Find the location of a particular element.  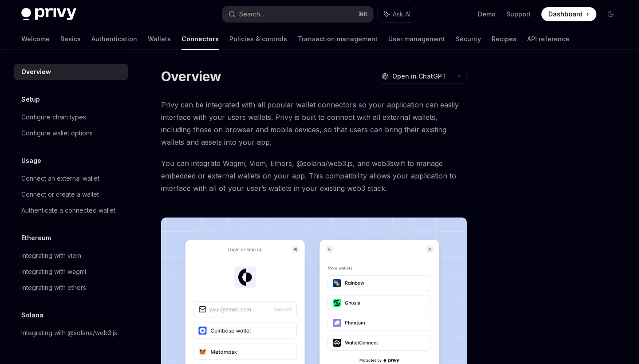

div: Integrating with @solana/web3.js is located at coordinates (69, 333).